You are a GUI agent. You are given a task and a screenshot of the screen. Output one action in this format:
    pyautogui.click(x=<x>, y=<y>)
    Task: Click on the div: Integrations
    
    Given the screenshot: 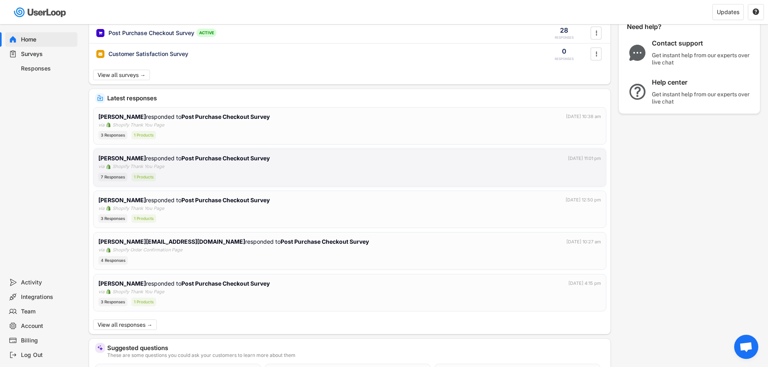 What is the action you would take?
    pyautogui.click(x=48, y=297)
    